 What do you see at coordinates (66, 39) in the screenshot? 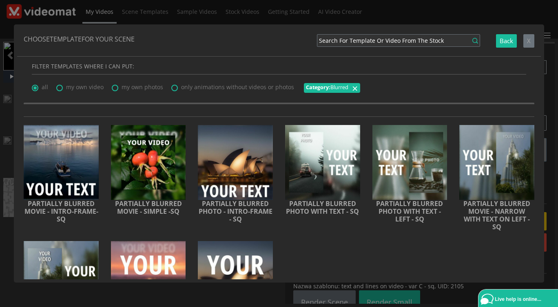
I see `span: TEMPLATE` at bounding box center [66, 39].